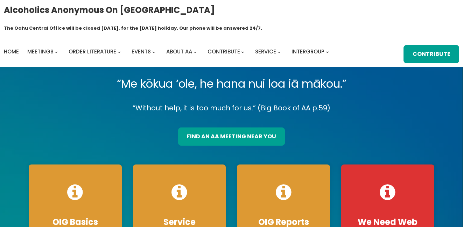  I want to click on a: Home, so click(11, 52).